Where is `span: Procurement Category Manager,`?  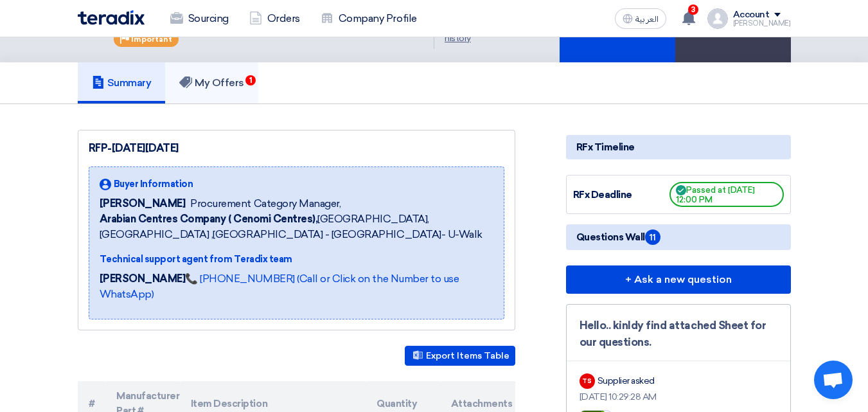
span: Procurement Category Manager, is located at coordinates (265, 204).